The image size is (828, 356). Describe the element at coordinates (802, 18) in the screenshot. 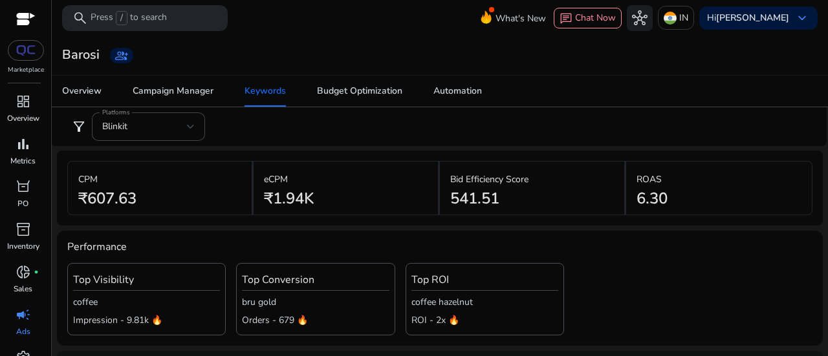

I see `span: keyboard_arrow_down` at that location.